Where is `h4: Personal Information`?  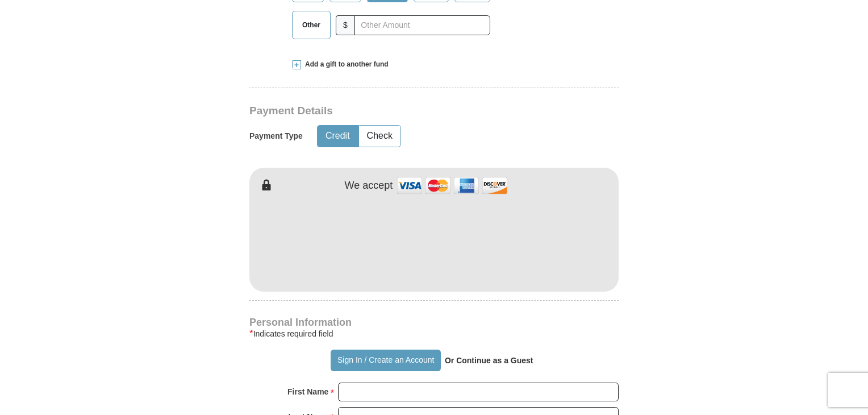
h4: Personal Information is located at coordinates (434, 322).